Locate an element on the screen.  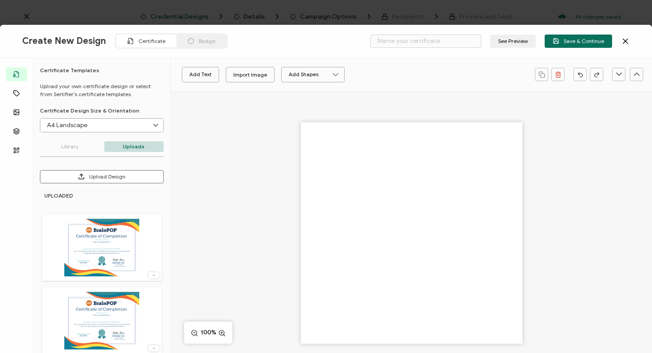
button: Save & Continue is located at coordinates (578, 41).